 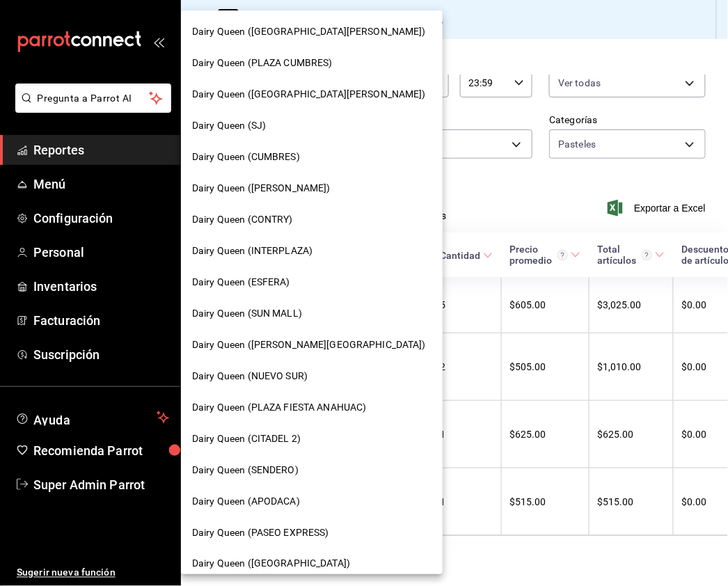 I want to click on span: Dairy Queen (SJ), so click(x=229, y=125).